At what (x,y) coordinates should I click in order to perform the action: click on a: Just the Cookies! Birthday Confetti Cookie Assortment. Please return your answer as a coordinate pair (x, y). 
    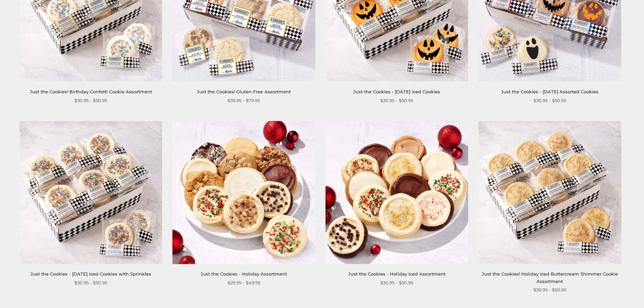
    Looking at the image, I should click on (91, 92).